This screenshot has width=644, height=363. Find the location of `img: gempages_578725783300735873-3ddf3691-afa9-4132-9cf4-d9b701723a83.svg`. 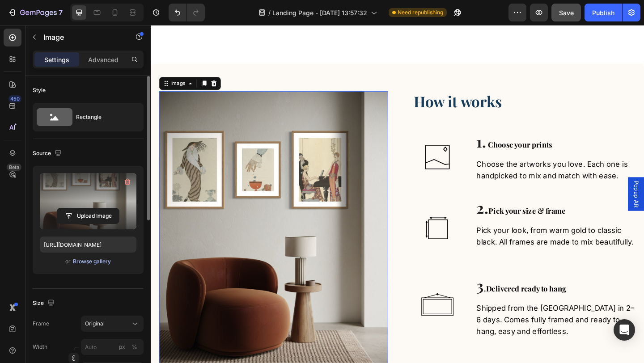

img: gempages_578725783300735873-3ddf3691-afa9-4132-9cf4-d9b701723a83.svg is located at coordinates (312, 307).